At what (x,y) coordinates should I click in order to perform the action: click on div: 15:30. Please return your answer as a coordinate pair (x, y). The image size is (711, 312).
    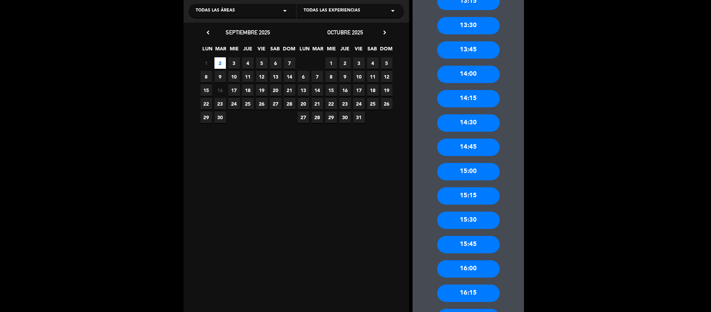
    Looking at the image, I should click on (469, 220).